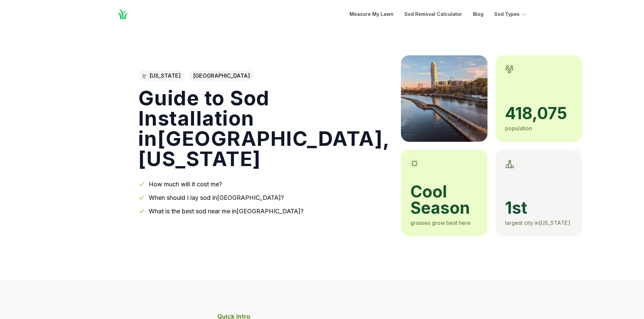 The image size is (644, 319). I want to click on span: 1st, so click(539, 208).